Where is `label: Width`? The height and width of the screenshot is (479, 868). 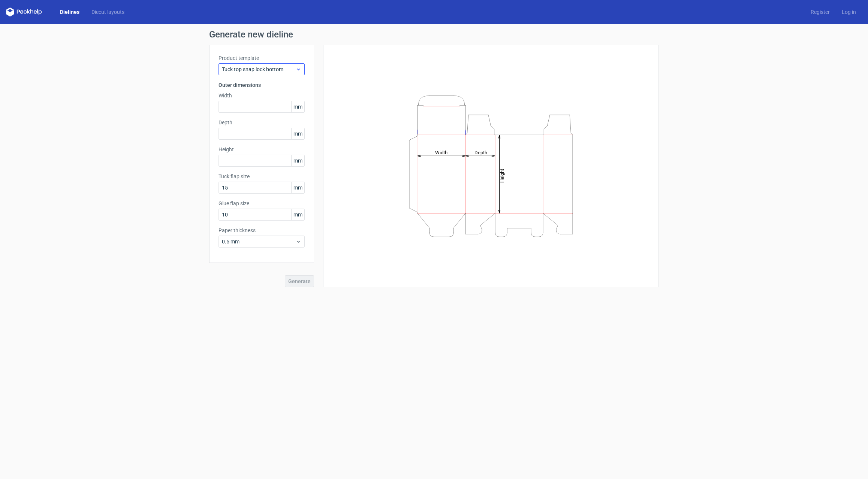
label: Width is located at coordinates (262, 95).